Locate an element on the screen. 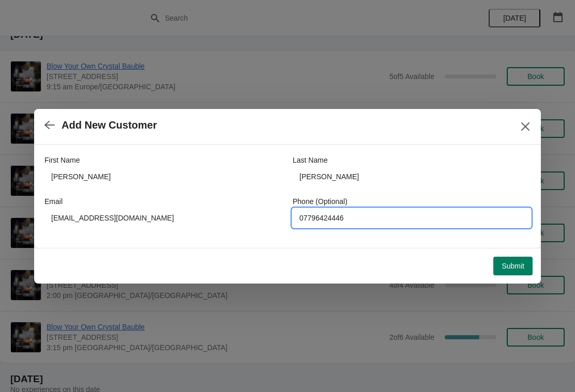 The image size is (575, 392). input: John is located at coordinates (164, 177).